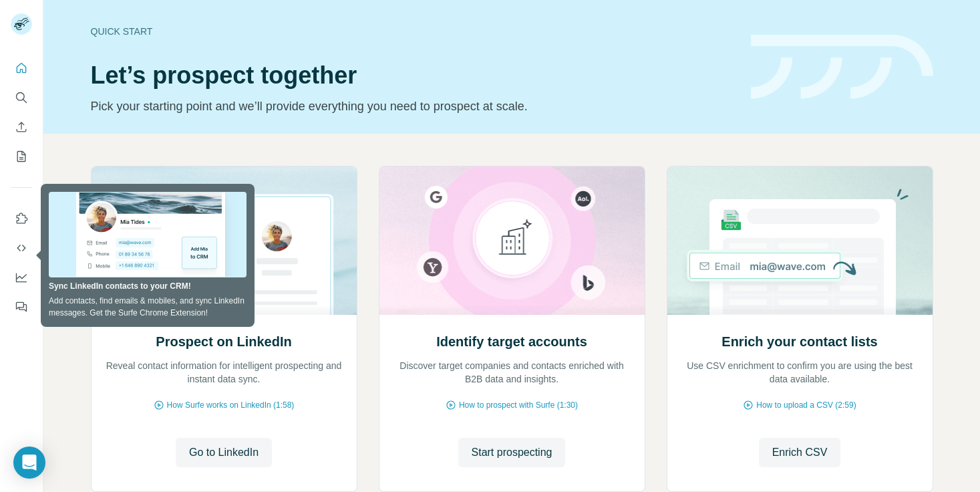 The height and width of the screenshot is (492, 980). I want to click on div: Quick start, so click(413, 31).